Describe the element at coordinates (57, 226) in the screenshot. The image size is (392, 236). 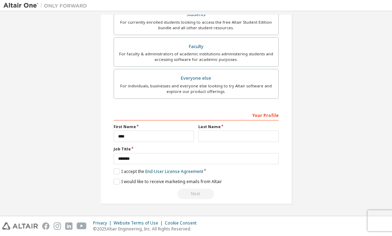
I see `img: instagram.svg` at that location.